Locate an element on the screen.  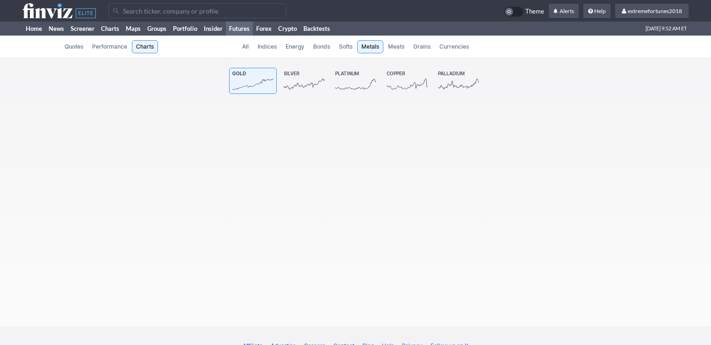
a: Maps is located at coordinates (133, 29).